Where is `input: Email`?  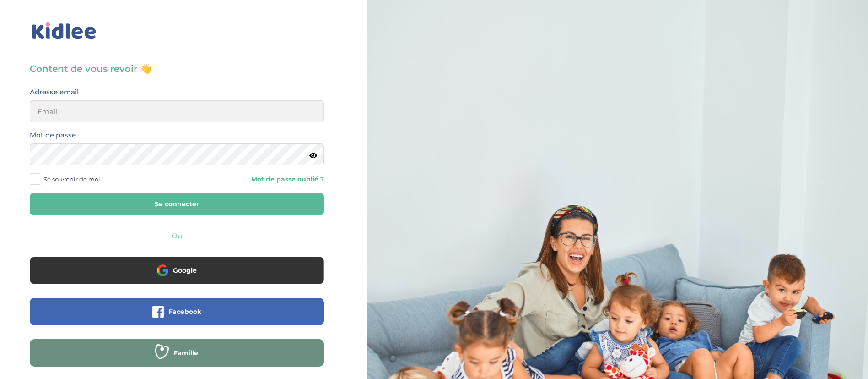
input: Email is located at coordinates (177, 111).